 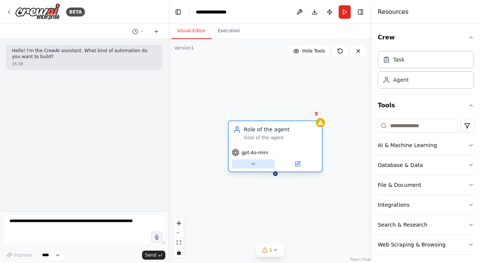 I want to click on span: gpt-4o-mini, so click(x=255, y=153).